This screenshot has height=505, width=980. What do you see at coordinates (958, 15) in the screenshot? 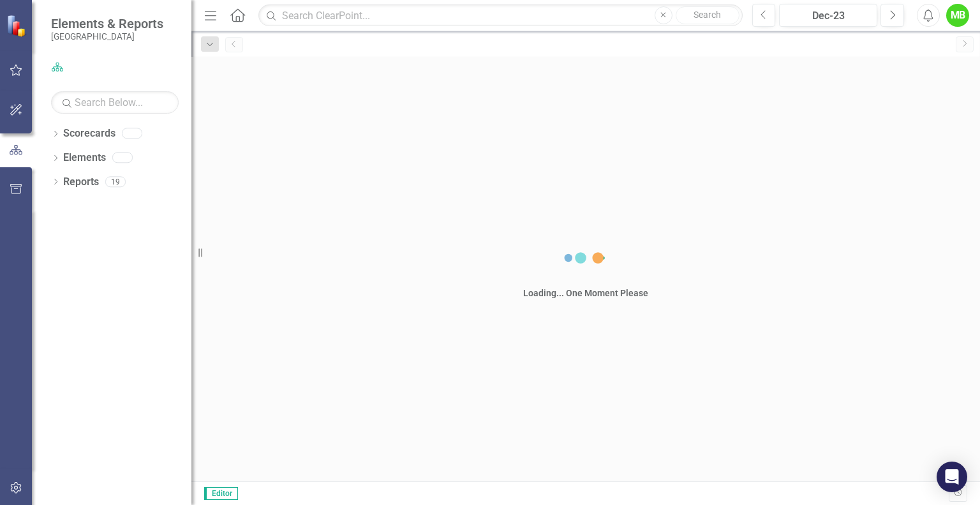
I see `button: MB` at bounding box center [958, 15].